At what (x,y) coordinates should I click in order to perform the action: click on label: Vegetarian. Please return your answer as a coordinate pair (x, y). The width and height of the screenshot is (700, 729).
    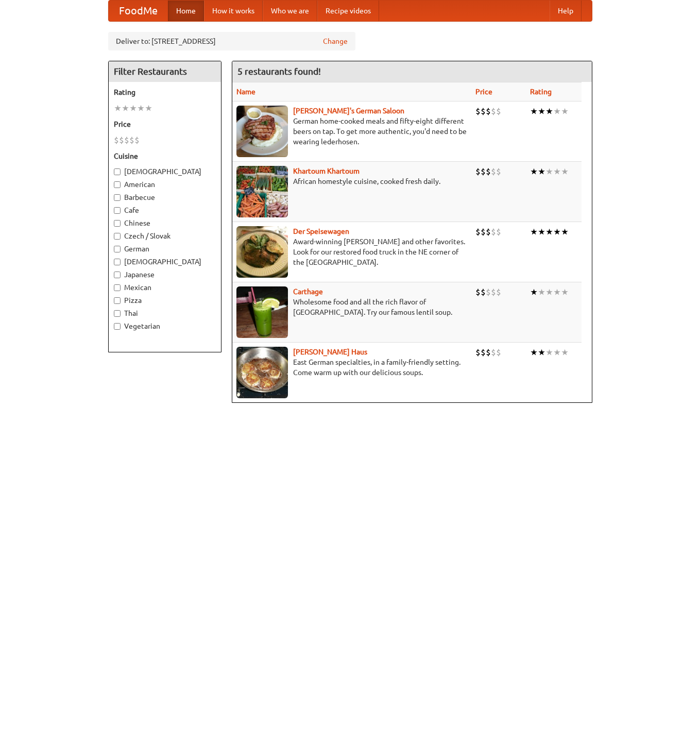
    Looking at the image, I should click on (165, 326).